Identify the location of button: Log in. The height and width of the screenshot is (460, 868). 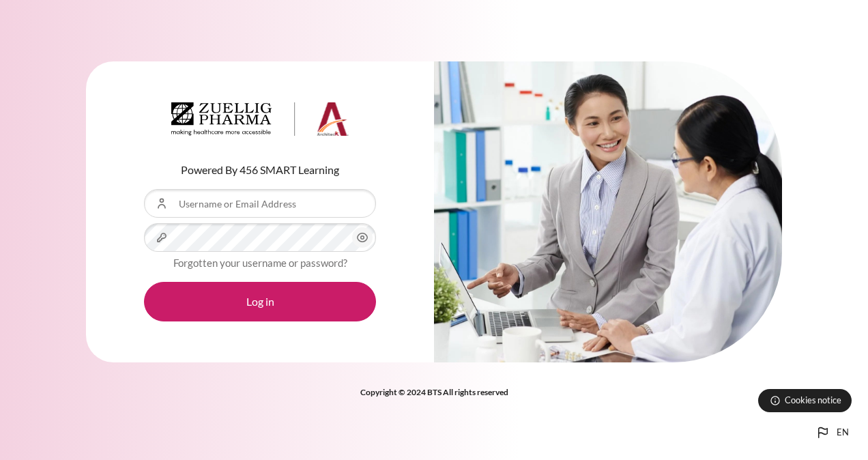
(260, 302).